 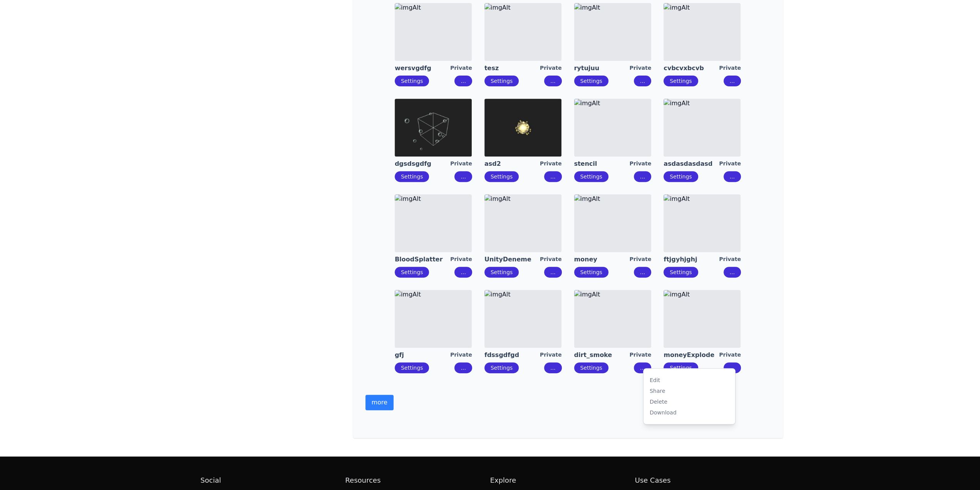 What do you see at coordinates (422, 259) in the screenshot?
I see `a: BloodSplatter` at bounding box center [422, 259].